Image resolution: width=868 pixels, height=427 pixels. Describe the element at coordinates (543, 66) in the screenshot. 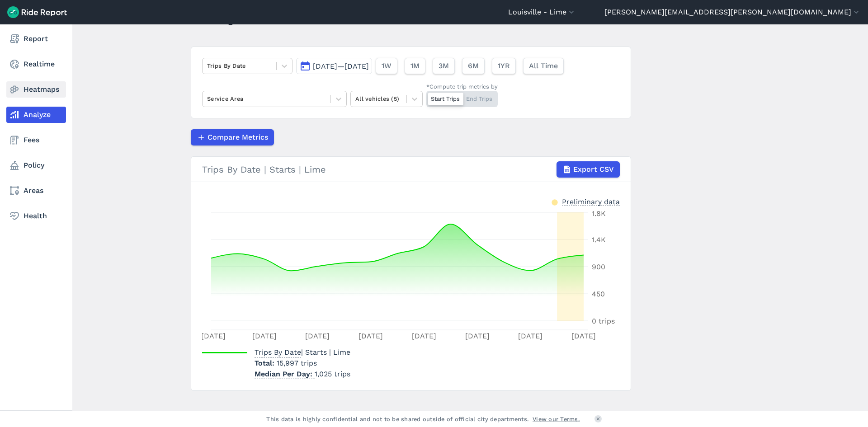

I see `span: All Time` at that location.